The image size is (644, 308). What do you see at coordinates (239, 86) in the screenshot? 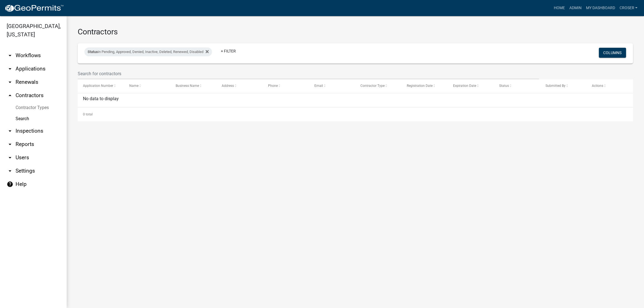
I see `datatable-header-cell: Address` at bounding box center [239, 86].